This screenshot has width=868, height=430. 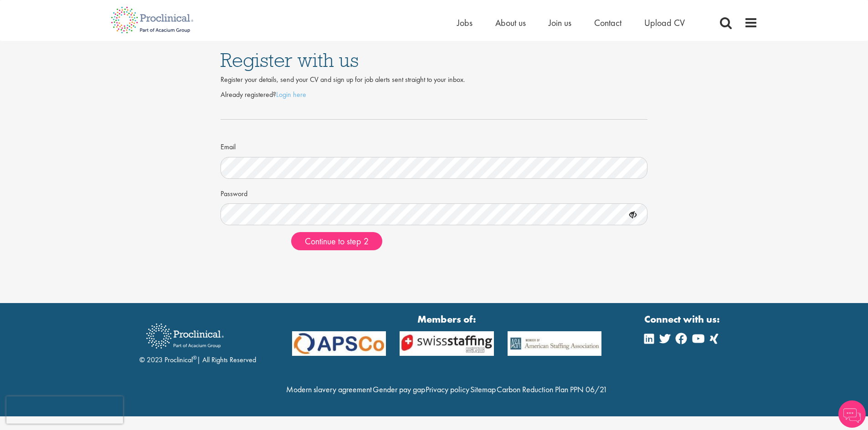 What do you see at coordinates (560, 23) in the screenshot?
I see `span: Join us` at bounding box center [560, 23].